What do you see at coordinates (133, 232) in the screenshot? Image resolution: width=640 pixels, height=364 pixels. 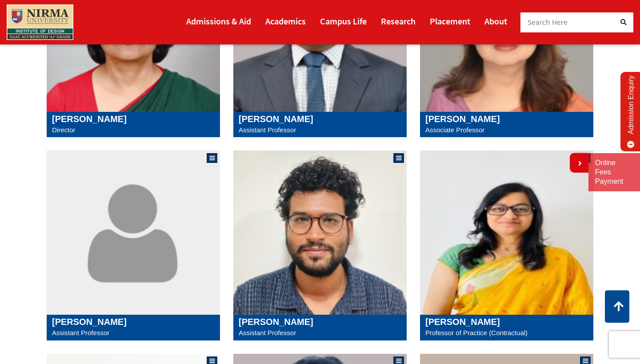 I see `img: Kishenkumar Patel` at bounding box center [133, 232].